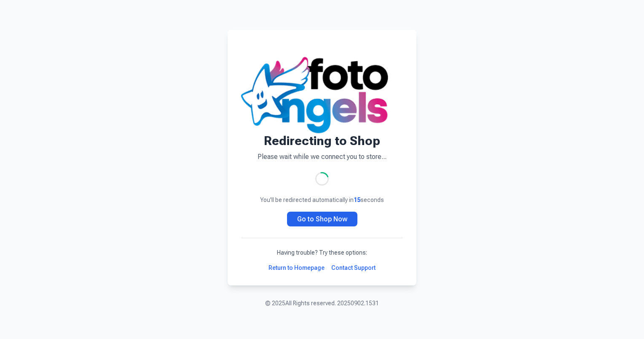 The image size is (644, 339). I want to click on a: Contact Support, so click(353, 268).